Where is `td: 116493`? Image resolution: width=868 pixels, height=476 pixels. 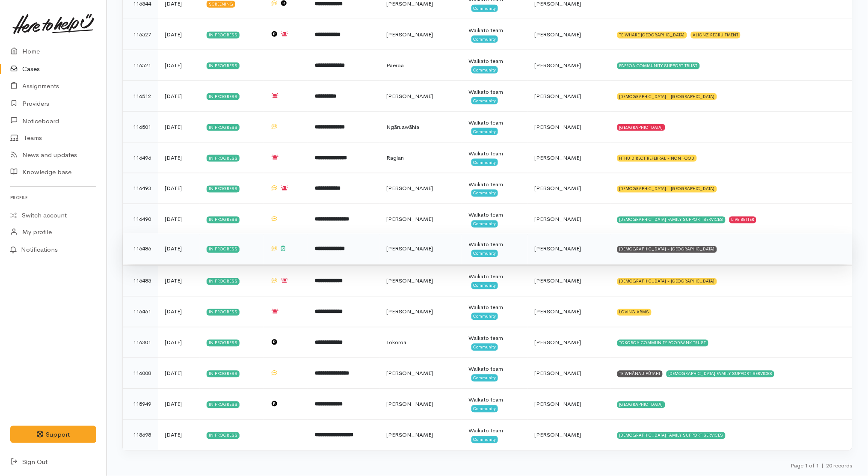
td: 116493 is located at coordinates (140, 188).